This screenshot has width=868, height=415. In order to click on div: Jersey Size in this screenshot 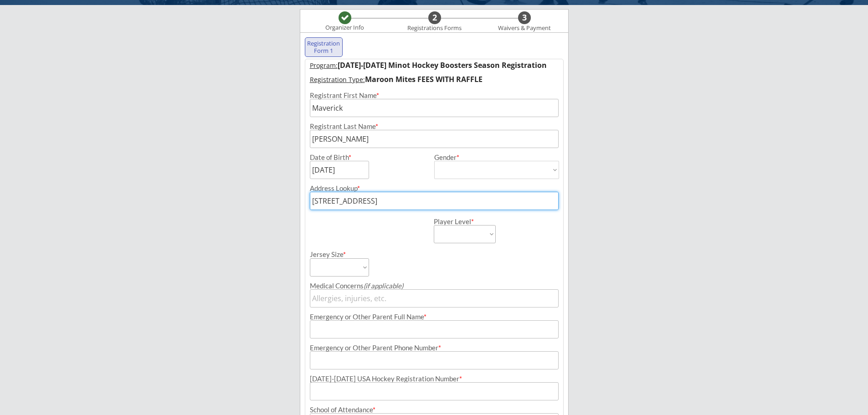, I will do `click(333, 255)`.